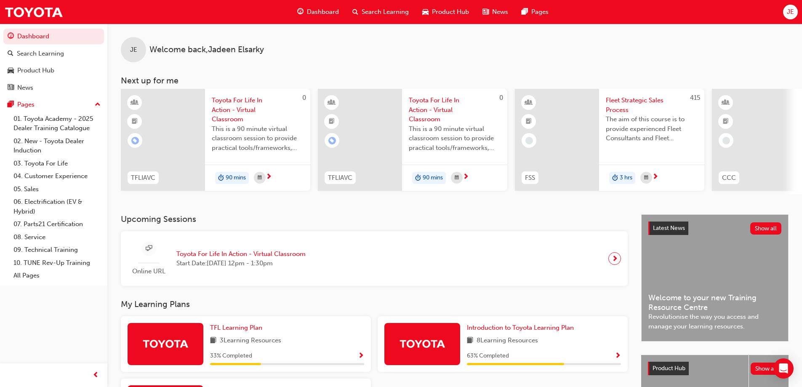  What do you see at coordinates (535, 12) in the screenshot?
I see `a: pages-iconPages` at bounding box center [535, 12].